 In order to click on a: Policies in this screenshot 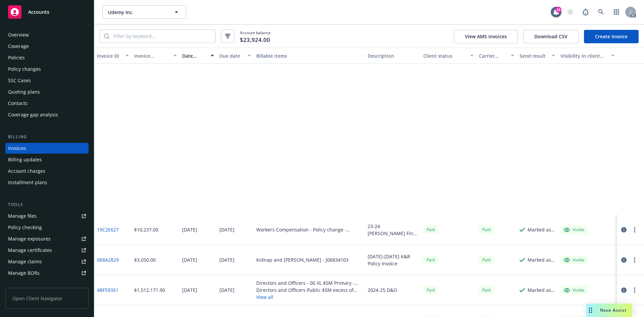, I will do `click(47, 58)`.